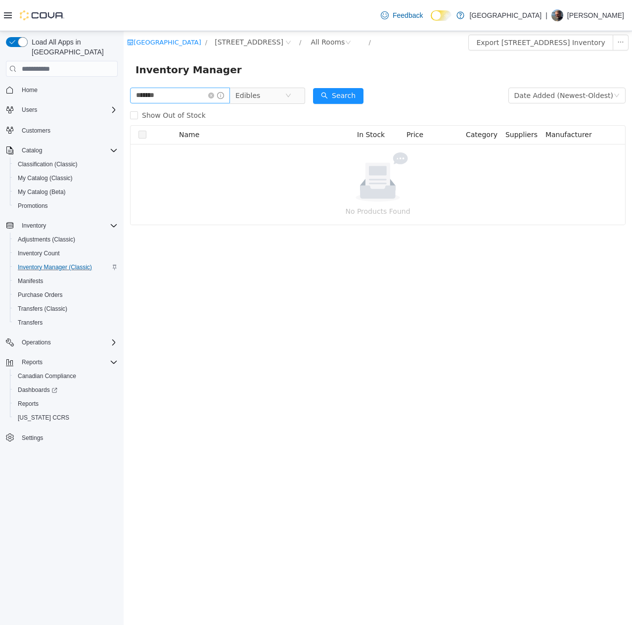  I want to click on a: Home, so click(30, 90).